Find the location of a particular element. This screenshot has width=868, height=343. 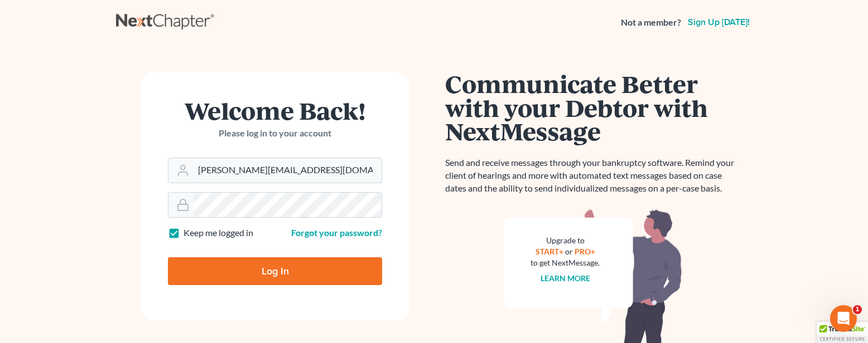

a: START+ is located at coordinates (549, 252).